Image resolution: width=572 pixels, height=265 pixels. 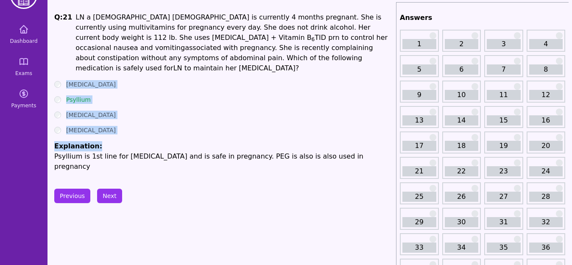 What do you see at coordinates (461, 171) in the screenshot?
I see `a: 22` at bounding box center [461, 171].